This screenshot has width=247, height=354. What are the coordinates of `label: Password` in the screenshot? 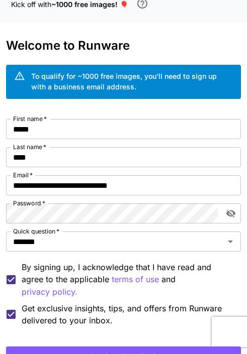 It's located at (29, 203).